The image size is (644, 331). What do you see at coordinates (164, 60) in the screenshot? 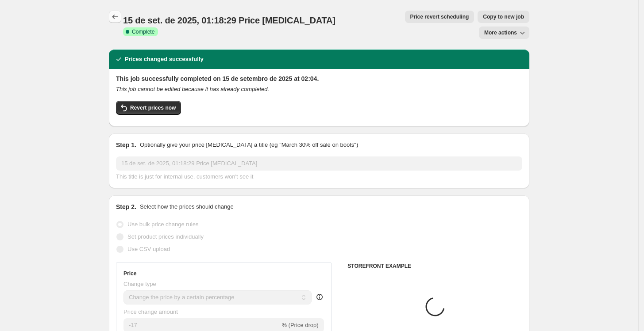
I see `h2: Prices changed successfully` at bounding box center [164, 60].